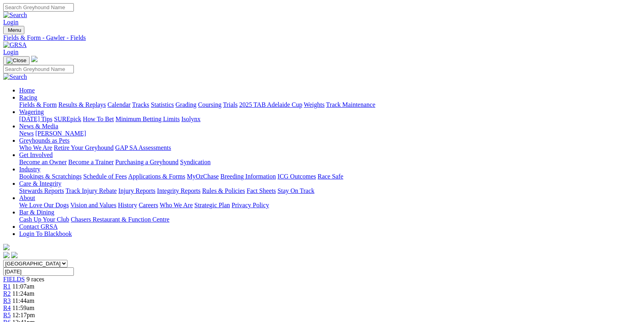 This screenshot has width=644, height=322. I want to click on a: Isolynx, so click(191, 119).